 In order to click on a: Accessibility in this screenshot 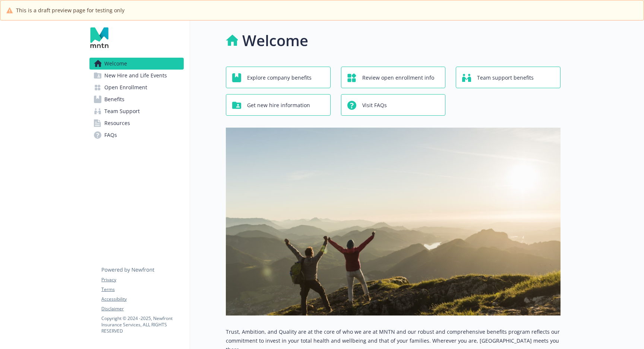, I will do `click(142, 299)`.